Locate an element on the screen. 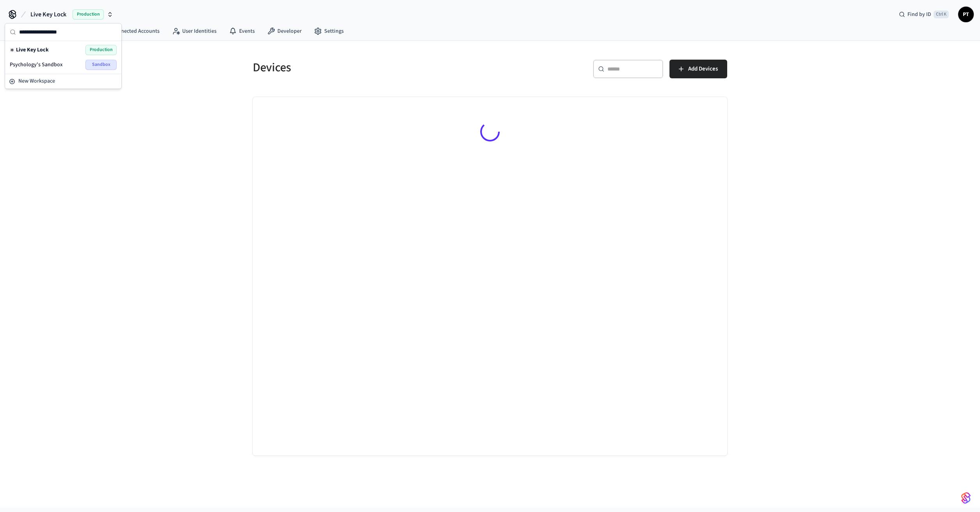  span: New Workspace is located at coordinates (37, 81).